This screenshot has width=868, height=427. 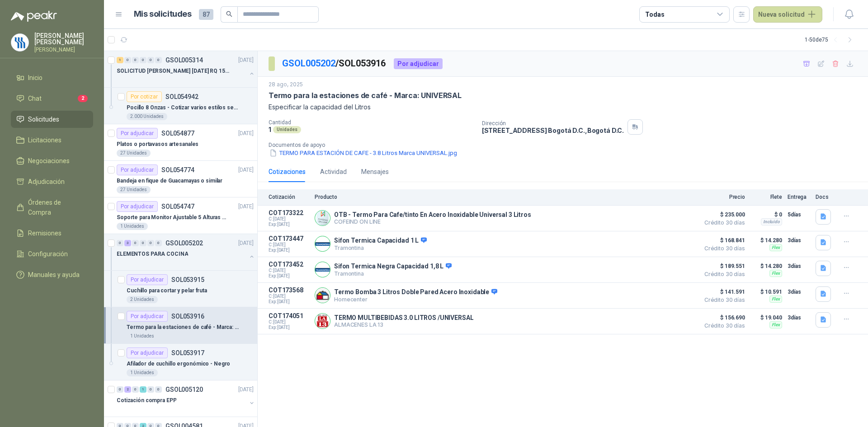 I want to click on span: Negociaciones, so click(x=49, y=161).